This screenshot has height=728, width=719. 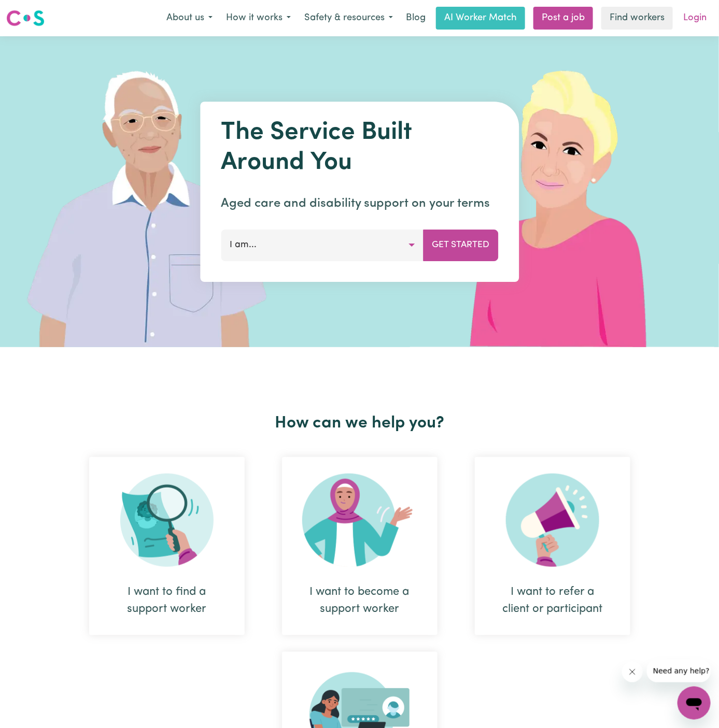 What do you see at coordinates (637, 18) in the screenshot?
I see `a: Find workers` at bounding box center [637, 18].